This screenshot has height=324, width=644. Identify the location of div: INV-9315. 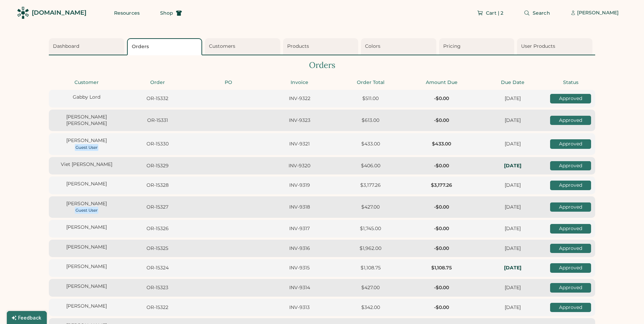
(300, 268).